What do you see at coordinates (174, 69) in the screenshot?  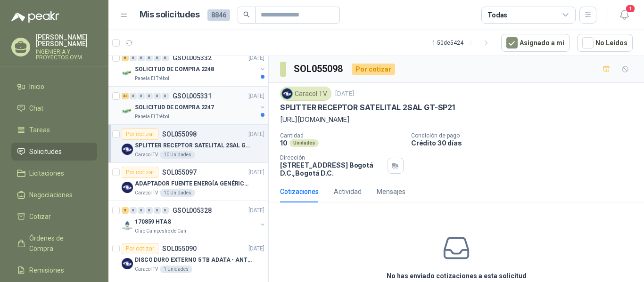 I see `p: SOLICITUD DE COMPRA 2248` at bounding box center [174, 69].